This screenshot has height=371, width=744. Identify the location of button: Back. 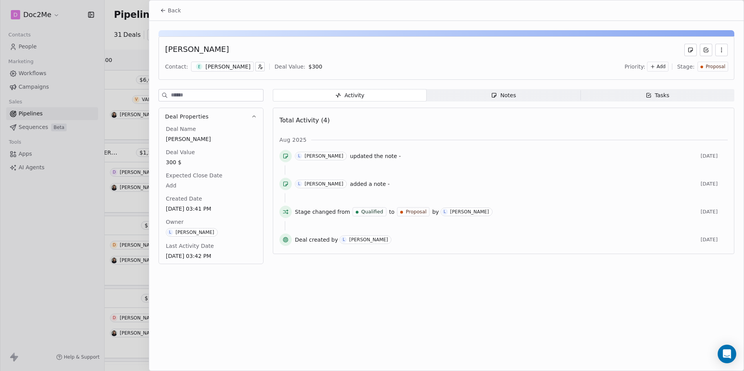
(170, 10).